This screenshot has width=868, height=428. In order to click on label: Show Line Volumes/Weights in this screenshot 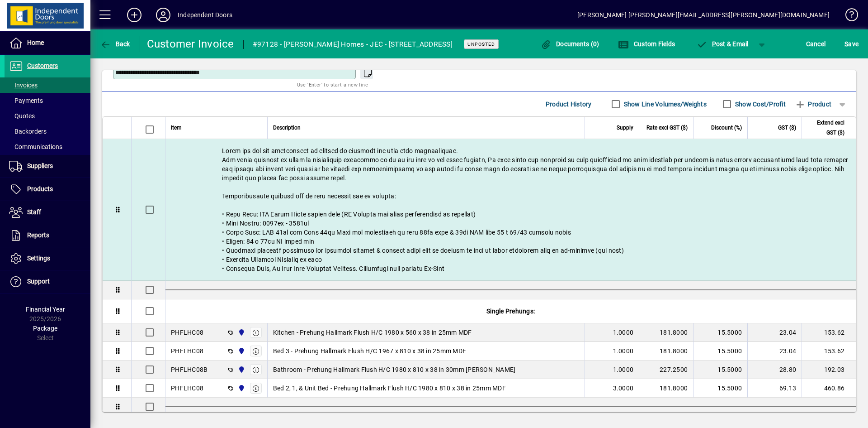, I will do `click(664, 104)`.